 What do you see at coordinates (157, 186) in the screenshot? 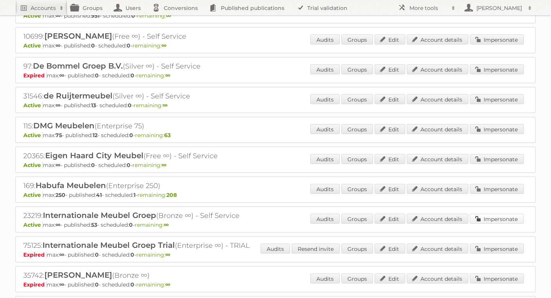
I see `h2: 169: (Enterprise 250)` at bounding box center [157, 186].